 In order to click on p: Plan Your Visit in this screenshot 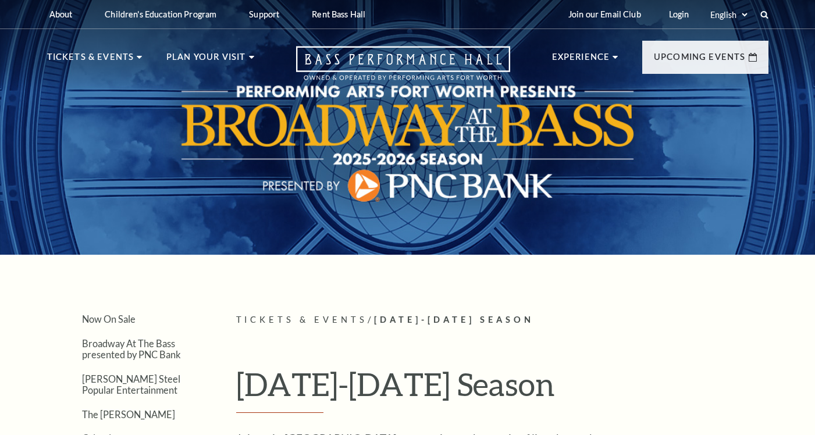, I will do `click(206, 61)`.